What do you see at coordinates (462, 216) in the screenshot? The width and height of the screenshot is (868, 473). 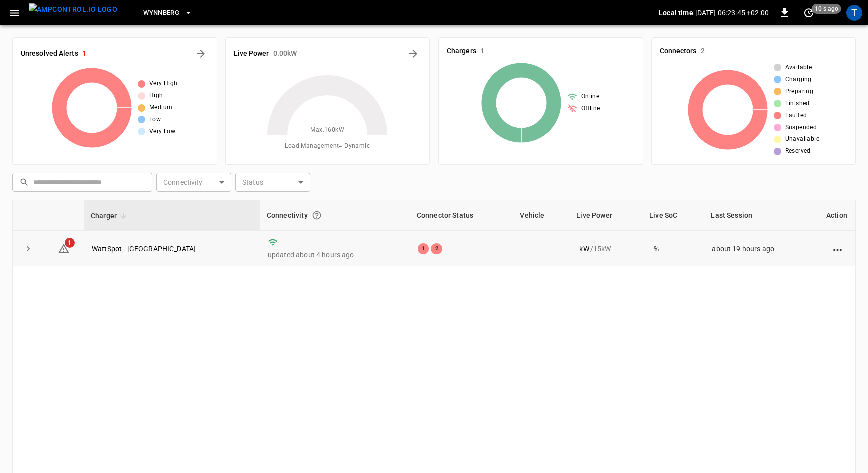 I see `th: Connector Status` at bounding box center [462, 216].